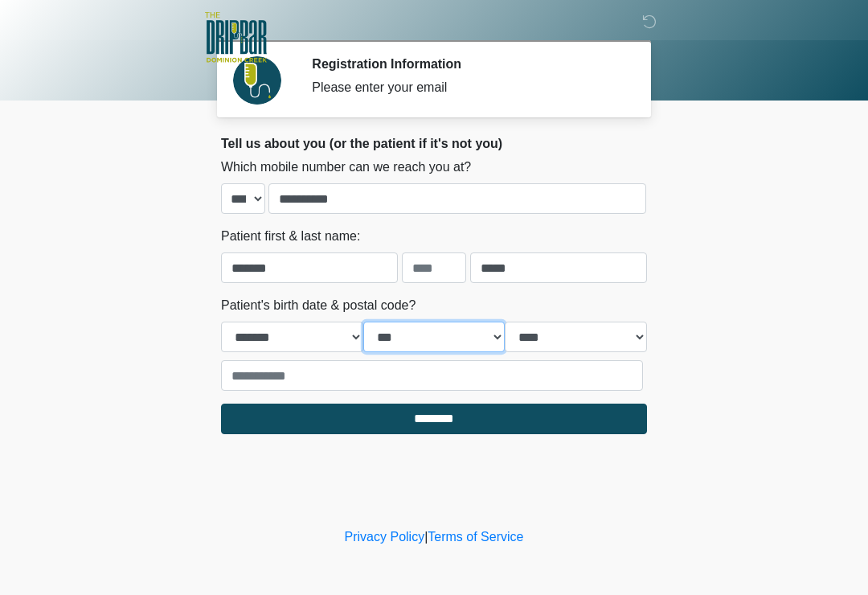 This screenshot has height=595, width=868. What do you see at coordinates (467, 87) in the screenshot?
I see `div: Please enter your email` at bounding box center [467, 87].